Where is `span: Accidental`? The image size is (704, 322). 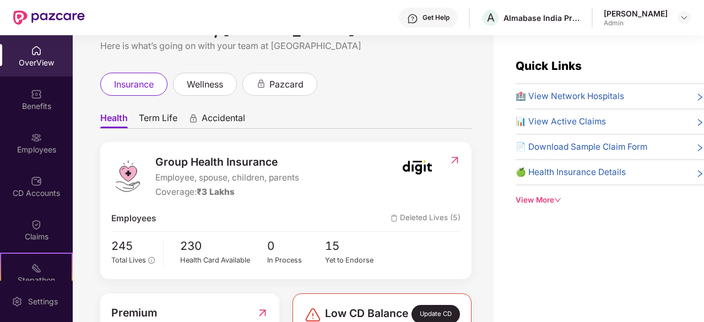
span: Accidental is located at coordinates (223, 120).